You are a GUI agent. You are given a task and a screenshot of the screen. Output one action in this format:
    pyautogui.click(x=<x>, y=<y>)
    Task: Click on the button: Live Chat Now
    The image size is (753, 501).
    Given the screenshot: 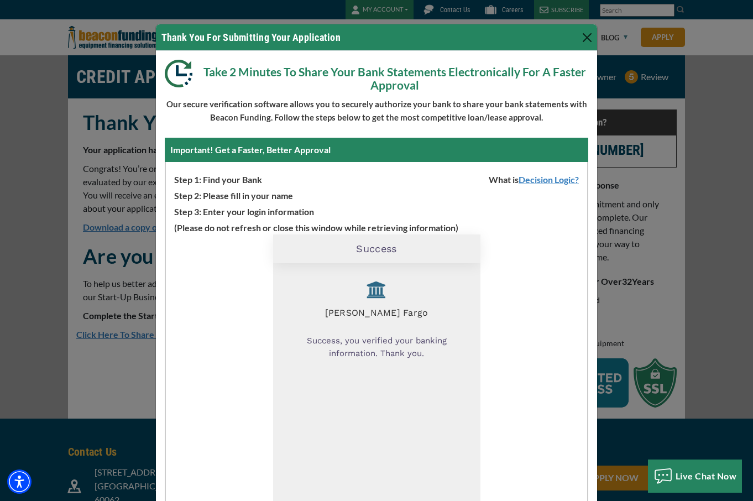 What is the action you would take?
    pyautogui.click(x=695, y=476)
    